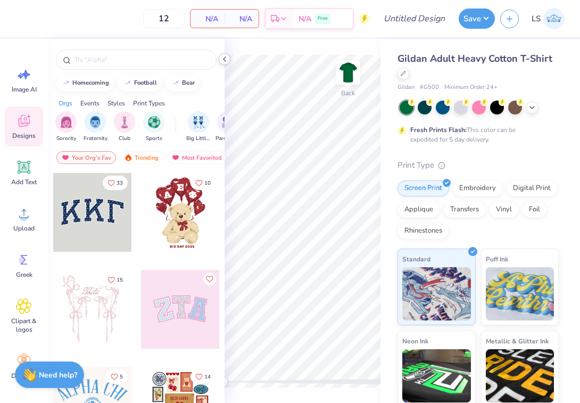 The image size is (580, 403). Describe the element at coordinates (477, 188) in the screenshot. I see `div: Embroidery` at that location.